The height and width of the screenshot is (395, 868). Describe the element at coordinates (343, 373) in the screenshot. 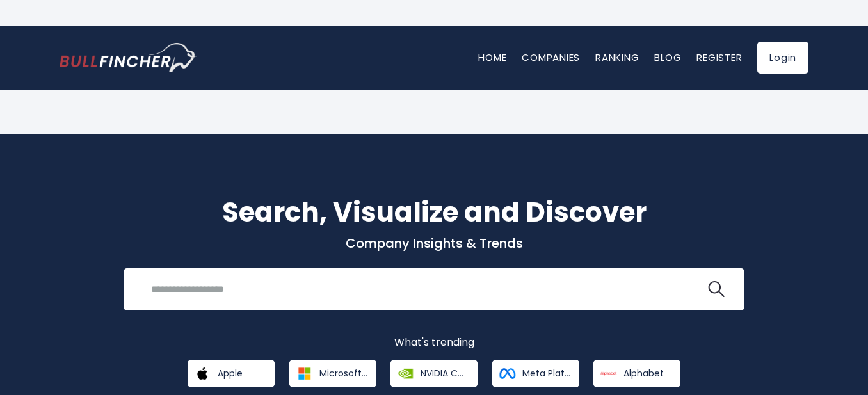

I see `span: Microsoft Corporation` at that location.